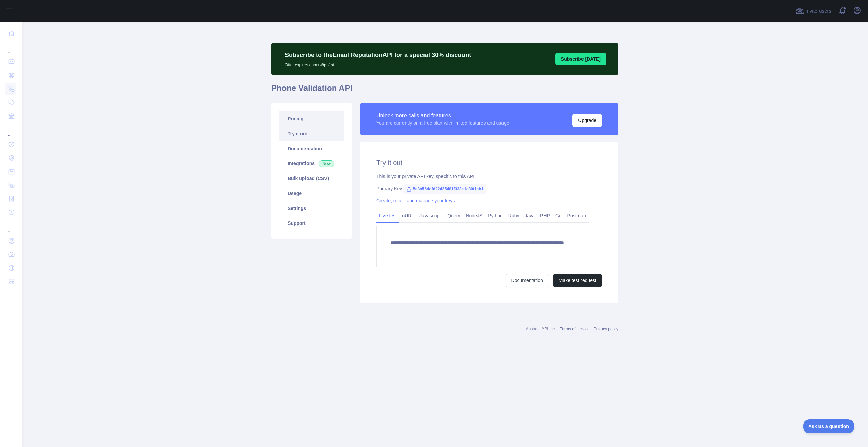 This screenshot has width=868, height=447. I want to click on a: Python, so click(495, 216).